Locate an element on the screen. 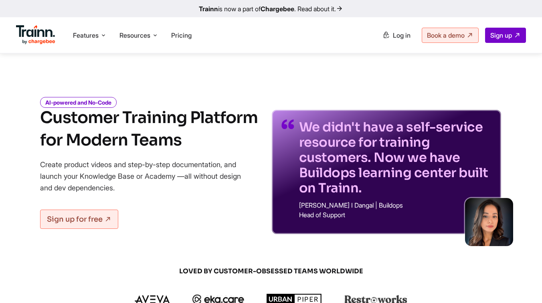 This screenshot has height=303, width=542. p: Create product videos and step-by-step documentation, and launch your Knowledge Base or Academy —... is located at coordinates (146, 176).